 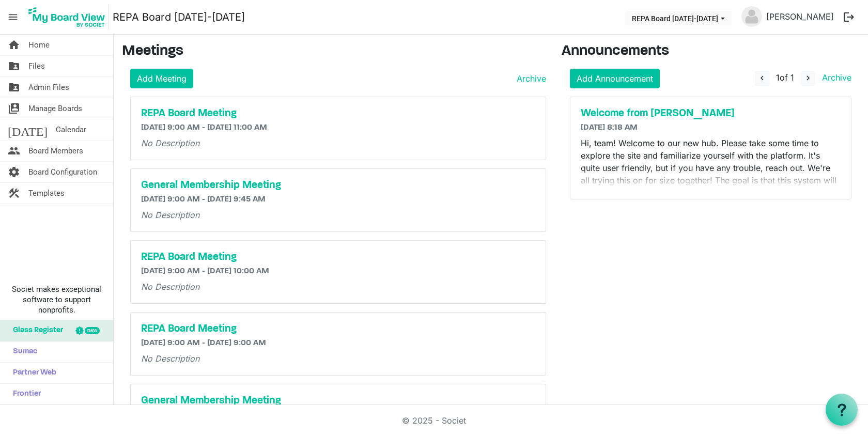 I want to click on span: Partner Web, so click(x=32, y=373).